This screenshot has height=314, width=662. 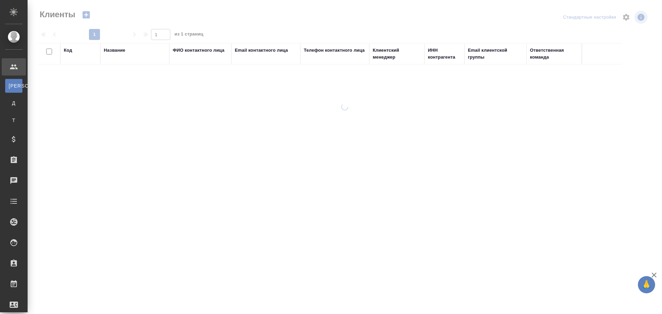 What do you see at coordinates (444, 54) in the screenshot?
I see `div: ИНН контрагента` at bounding box center [444, 54].